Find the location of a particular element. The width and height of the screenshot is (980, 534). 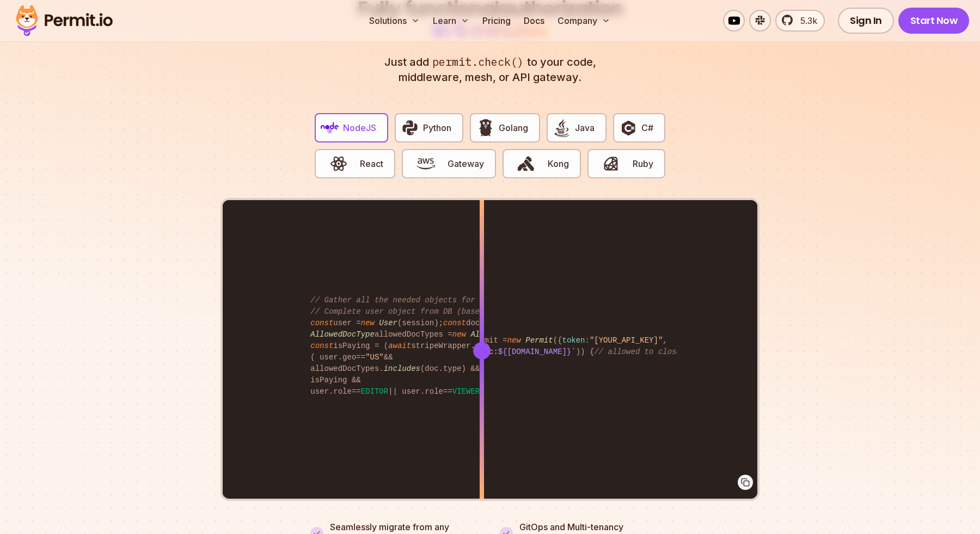

span: token is located at coordinates (573, 341).